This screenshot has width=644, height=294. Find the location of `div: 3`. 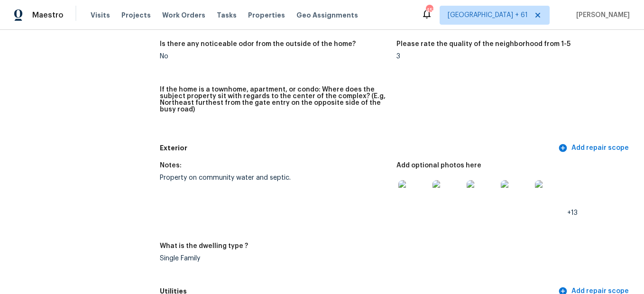

div: 3 is located at coordinates (510, 57).